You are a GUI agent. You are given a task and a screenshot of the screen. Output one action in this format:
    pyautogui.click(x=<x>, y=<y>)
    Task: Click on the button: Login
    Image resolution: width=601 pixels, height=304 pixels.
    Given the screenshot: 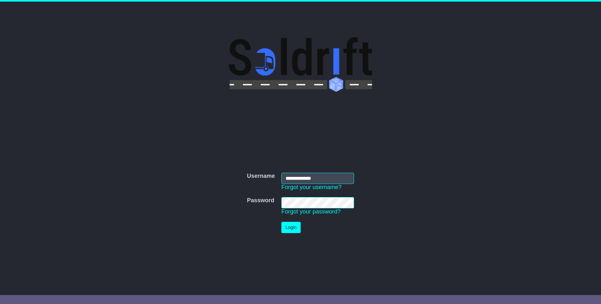 What is the action you would take?
    pyautogui.click(x=291, y=228)
    